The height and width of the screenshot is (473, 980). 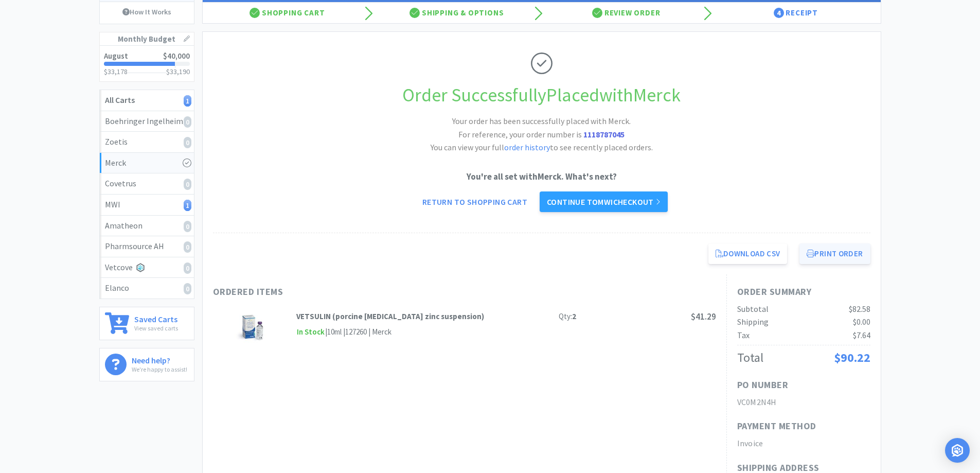 What do you see at coordinates (627, 13) in the screenshot?
I see `div: Review Order` at bounding box center [627, 13].